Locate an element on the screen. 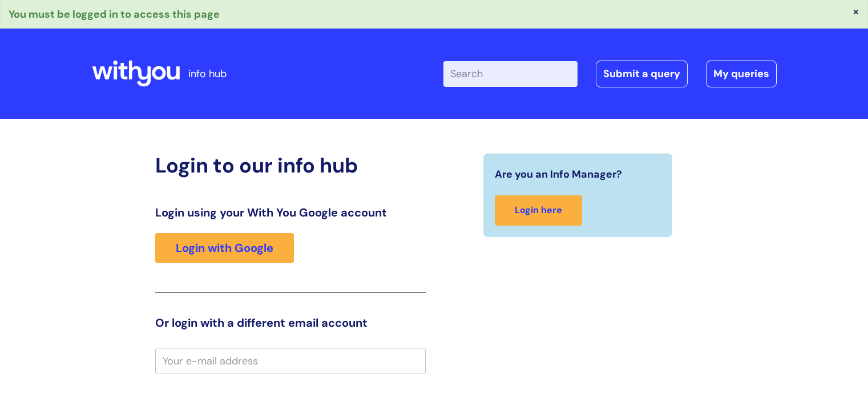  input: Search is located at coordinates (510, 74).